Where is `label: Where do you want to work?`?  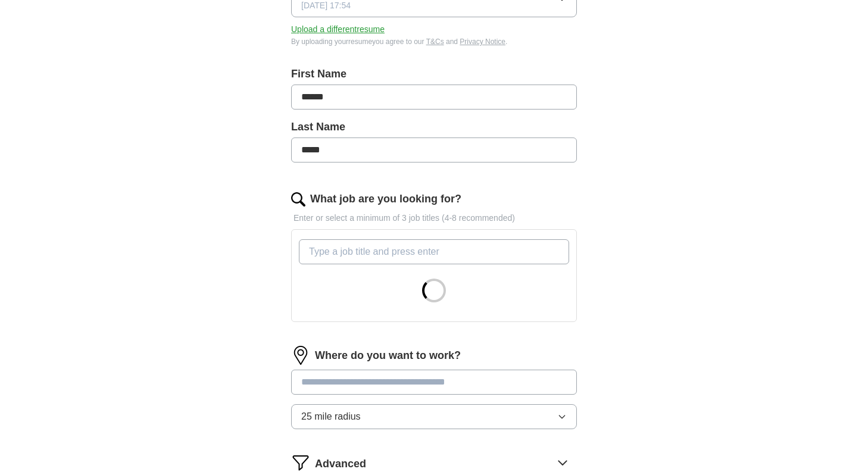
label: Where do you want to work? is located at coordinates (387, 355).